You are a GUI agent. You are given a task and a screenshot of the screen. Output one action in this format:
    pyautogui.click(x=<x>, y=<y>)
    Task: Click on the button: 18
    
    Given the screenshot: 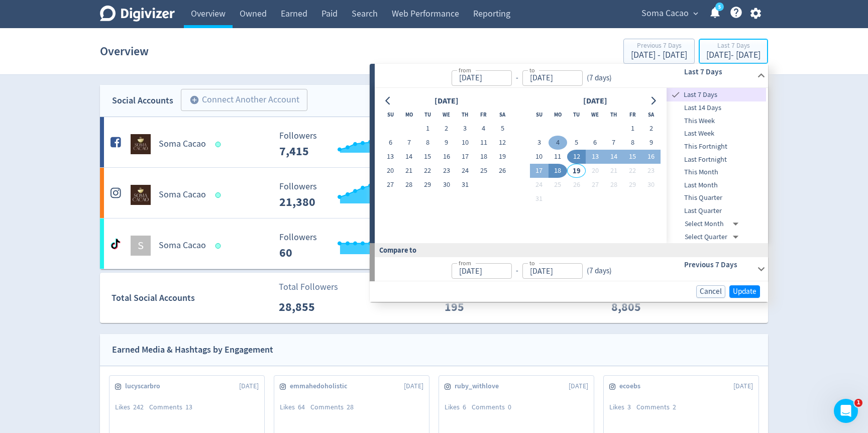 What is the action you would take?
    pyautogui.click(x=557, y=170)
    